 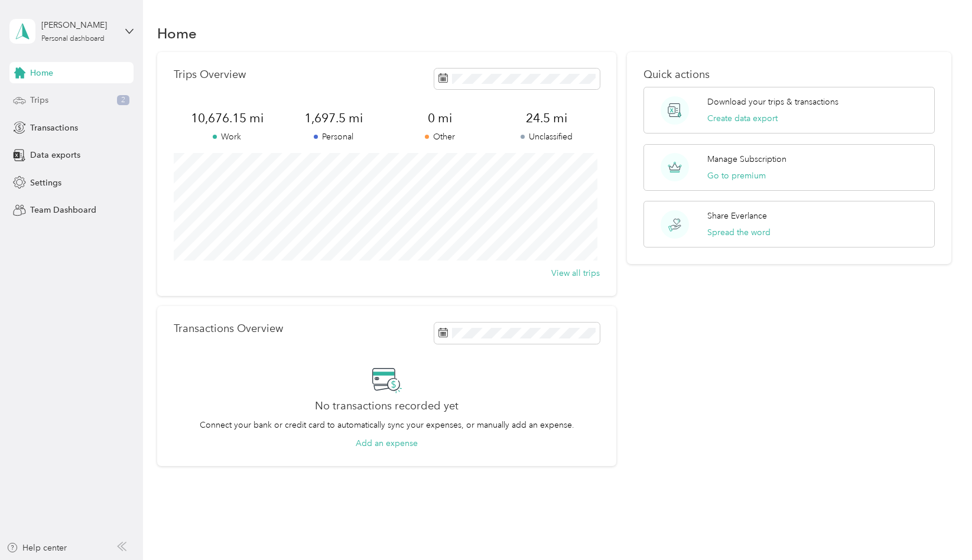 I want to click on p: Unclassified, so click(x=546, y=136).